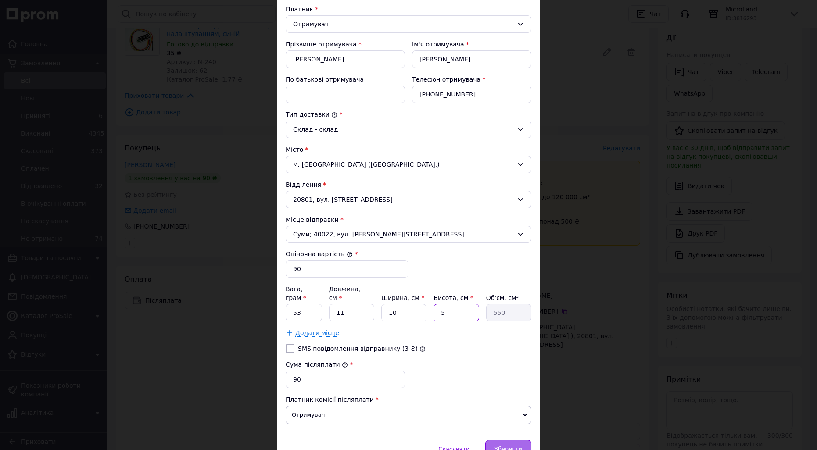  What do you see at coordinates (403, 129) in the screenshot?
I see `div: Склад - склад` at bounding box center [403, 129].